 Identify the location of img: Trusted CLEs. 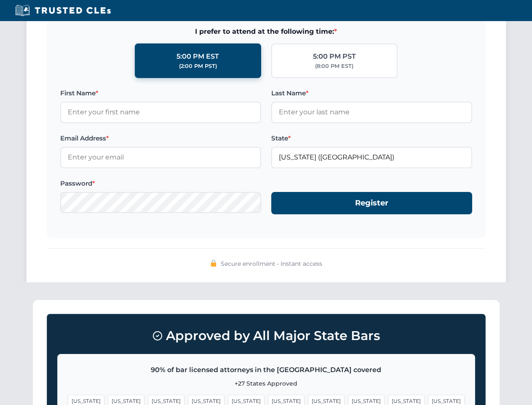
(63, 11).